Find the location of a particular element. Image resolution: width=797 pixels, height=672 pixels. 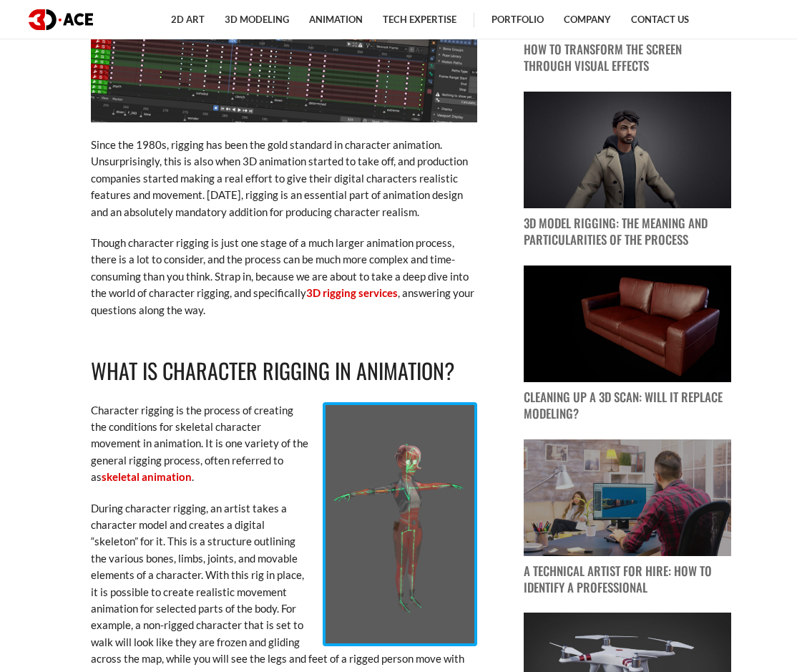

p: 3D Model Rigging: The Meaning and Particularities of the Process is located at coordinates (628, 232).